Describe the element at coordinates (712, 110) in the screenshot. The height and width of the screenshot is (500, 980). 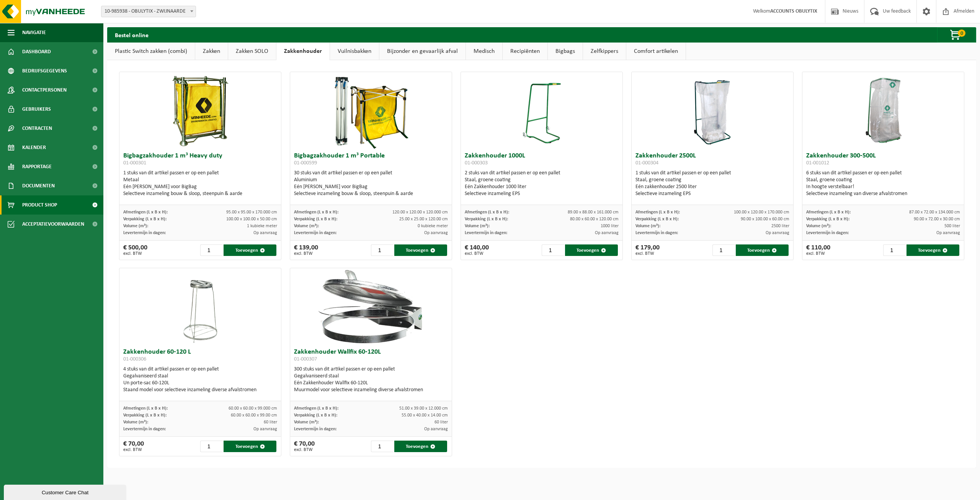
I see `img: 01-000304` at that location.